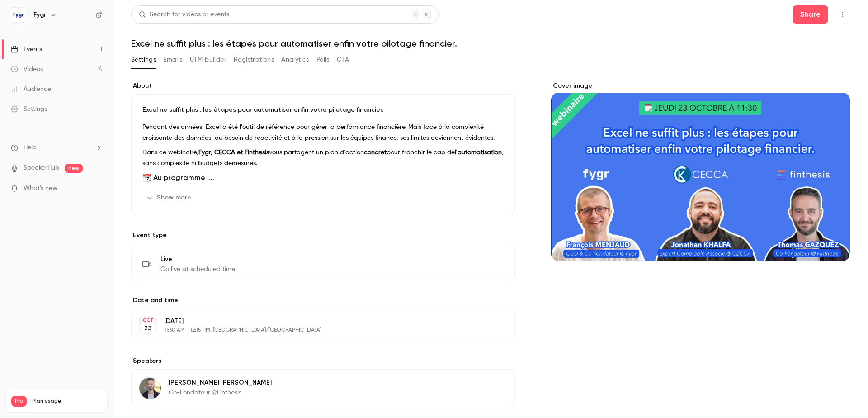  Describe the element at coordinates (323, 235) in the screenshot. I see `p: Event type` at that location.